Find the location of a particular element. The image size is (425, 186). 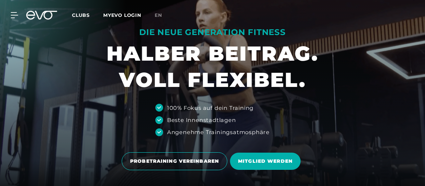

div: Angenehme Trainingsatmosphäre is located at coordinates (218, 132).